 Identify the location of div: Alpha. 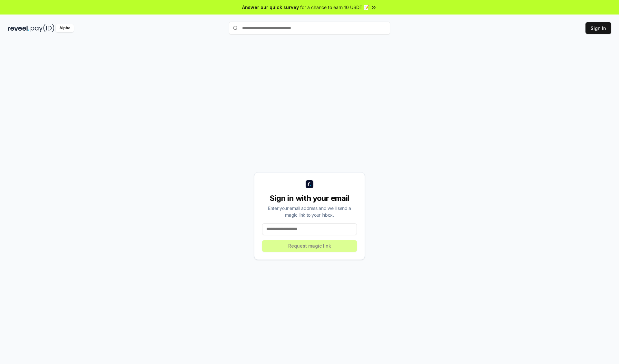
(65, 28).